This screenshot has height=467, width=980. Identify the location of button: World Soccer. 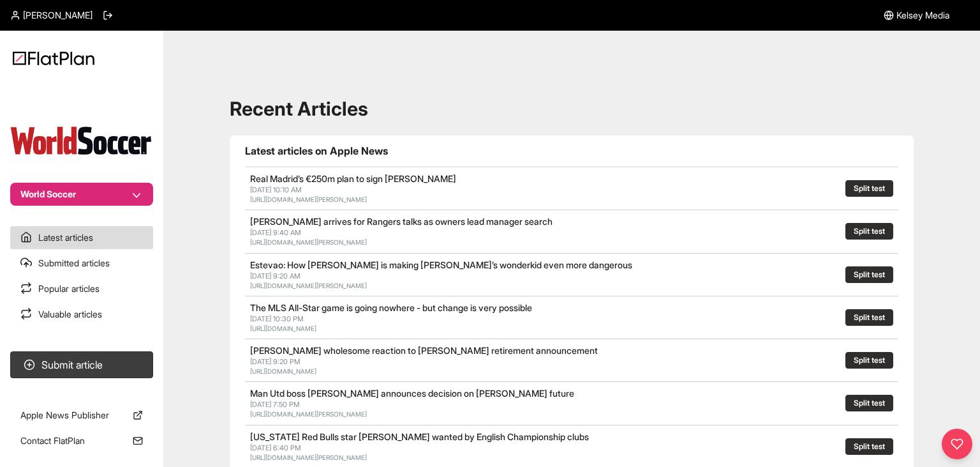
(82, 194).